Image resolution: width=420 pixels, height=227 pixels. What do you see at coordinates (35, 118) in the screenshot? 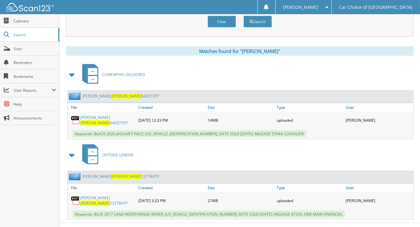
I see `span: Announcements` at bounding box center [35, 118].